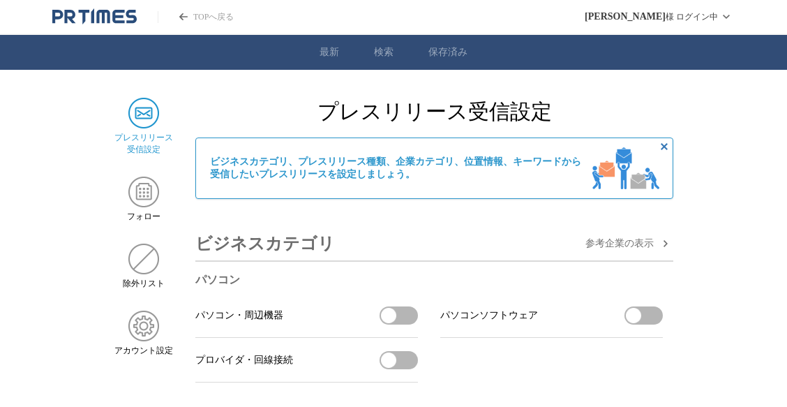 The height and width of the screenshot is (407, 787). Describe the element at coordinates (144, 192) in the screenshot. I see `img: フォロー` at that location.